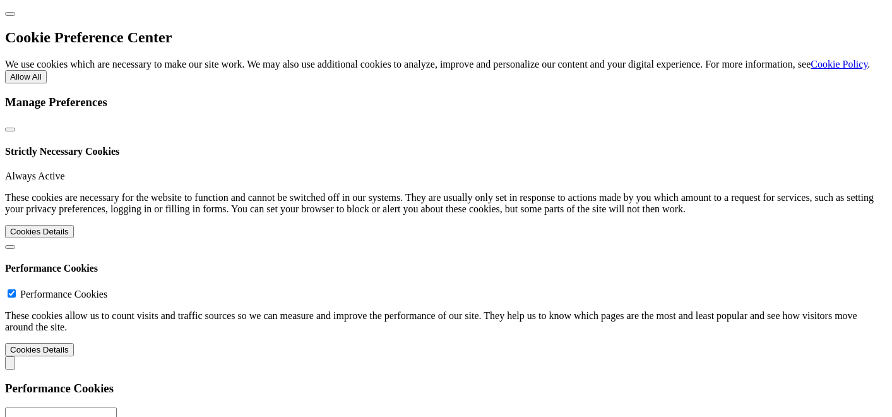 This screenshot has height=417, width=892. Describe the element at coordinates (839, 64) in the screenshot. I see `a: Cookie Policy` at that location.